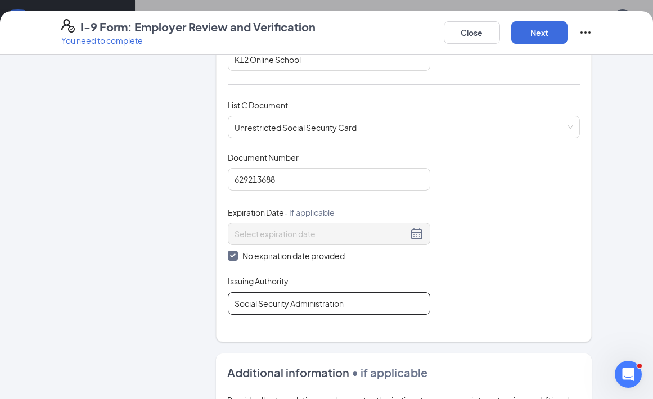  What do you see at coordinates (288, 372) in the screenshot?
I see `span: Additional information` at bounding box center [288, 372].